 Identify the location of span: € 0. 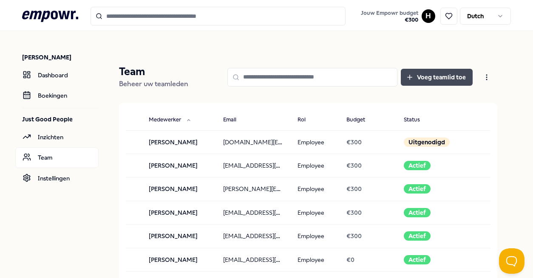
(350, 260).